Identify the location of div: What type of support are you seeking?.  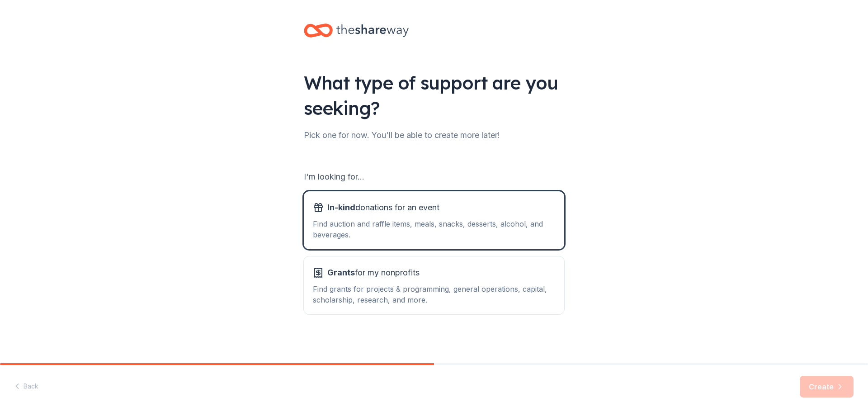
(434, 95).